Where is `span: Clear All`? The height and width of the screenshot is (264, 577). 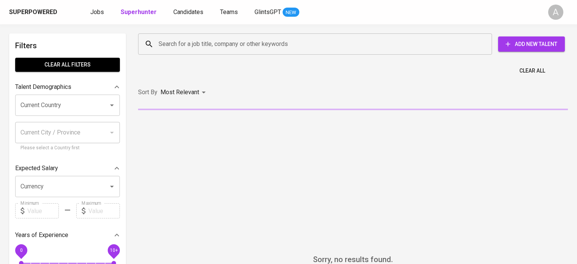
span: Clear All is located at coordinates (532, 71).